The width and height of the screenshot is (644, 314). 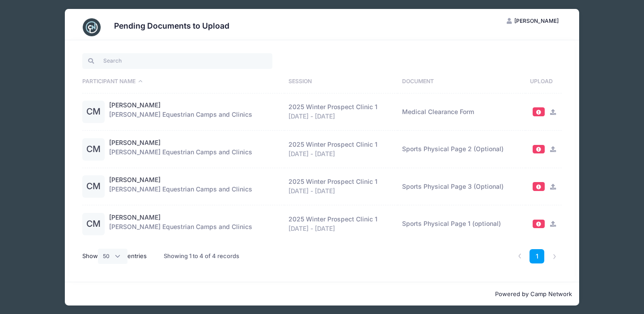 What do you see at coordinates (341, 82) in the screenshot?
I see `th: Session: activate to sort column ascending` at bounding box center [341, 82].